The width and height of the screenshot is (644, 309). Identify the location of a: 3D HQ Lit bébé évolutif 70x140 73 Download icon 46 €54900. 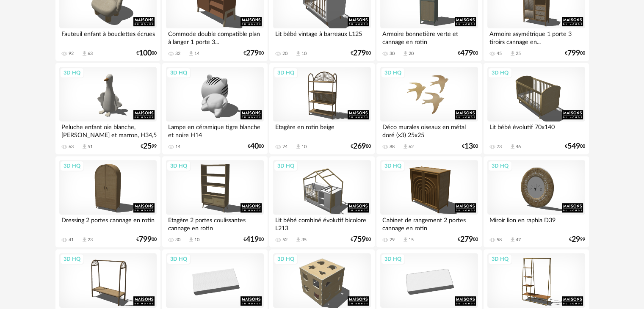
(536, 109).